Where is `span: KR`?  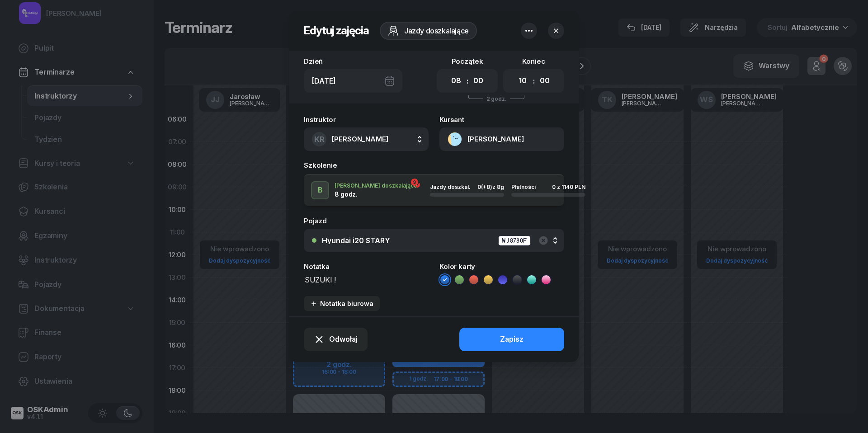
span: KR is located at coordinates (319, 139).